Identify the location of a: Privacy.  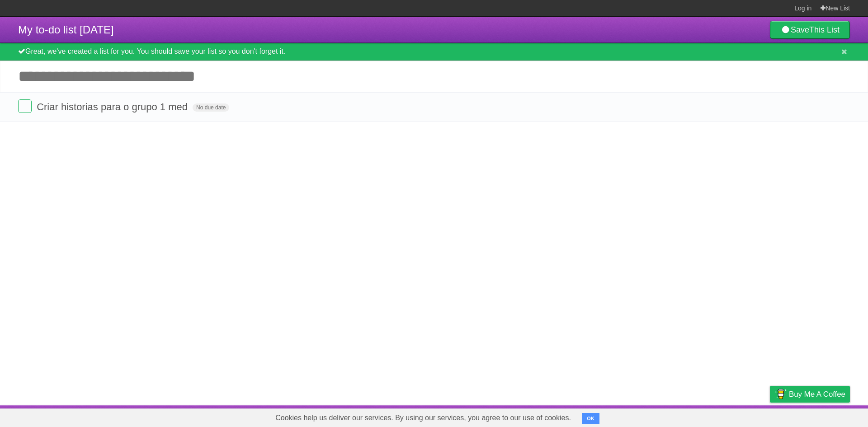
(770, 416).